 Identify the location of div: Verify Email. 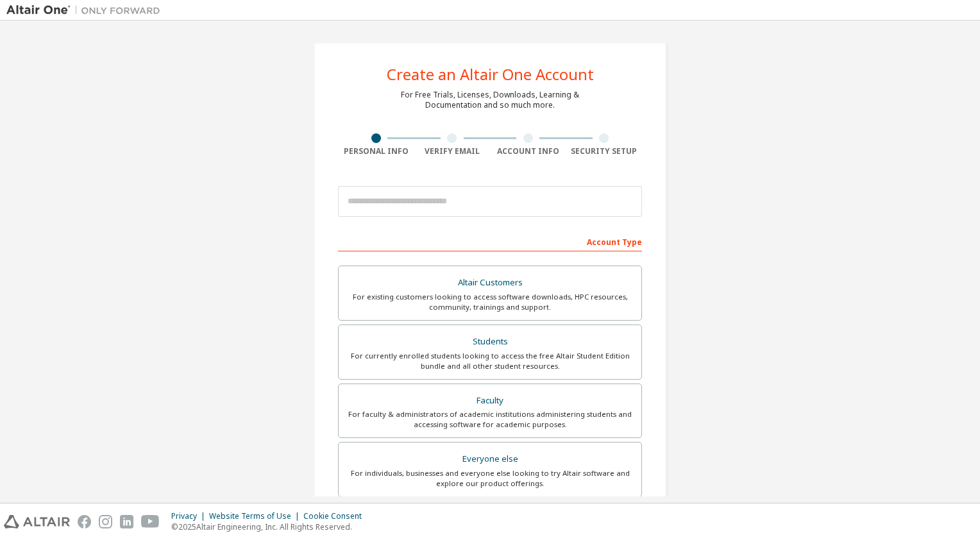
(452, 151).